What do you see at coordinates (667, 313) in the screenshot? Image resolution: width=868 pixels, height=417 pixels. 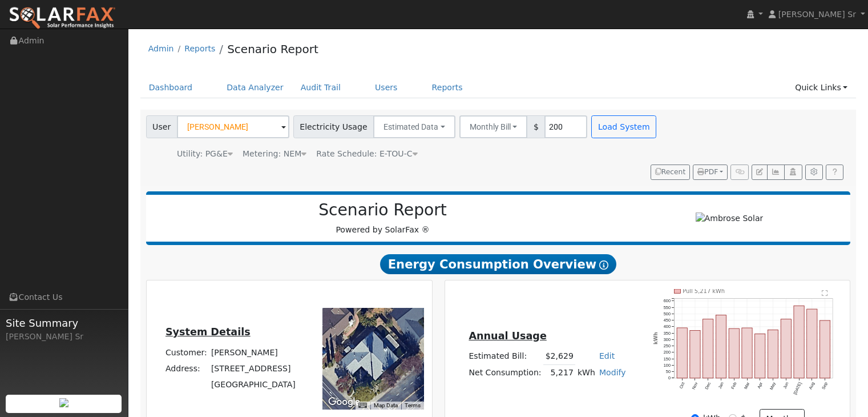 I see `text: 500` at bounding box center [667, 313].